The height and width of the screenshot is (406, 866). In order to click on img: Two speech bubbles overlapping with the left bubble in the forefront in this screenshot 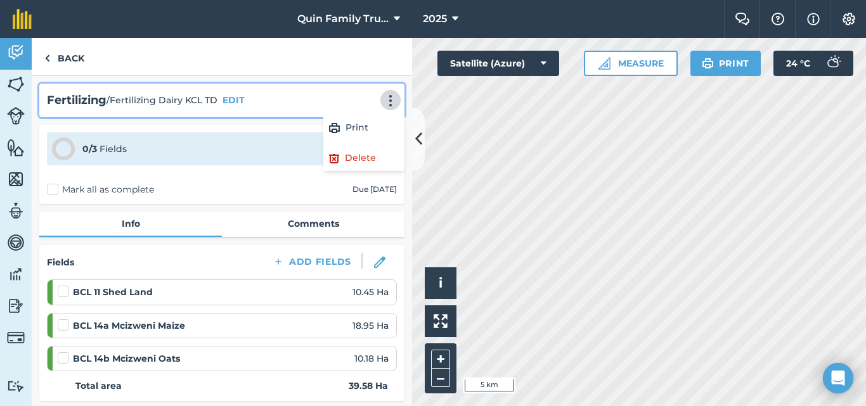, I will do `click(742, 19)`.